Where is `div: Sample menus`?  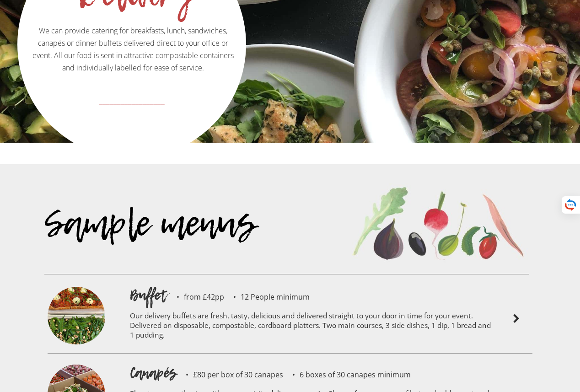
div: Sample menus is located at coordinates (193, 246).